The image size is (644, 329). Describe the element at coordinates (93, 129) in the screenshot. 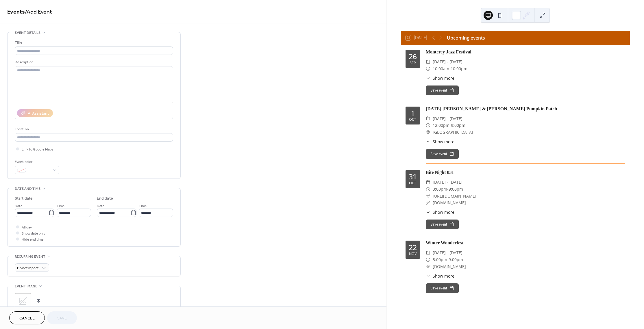

I see `div: Location` at that location.